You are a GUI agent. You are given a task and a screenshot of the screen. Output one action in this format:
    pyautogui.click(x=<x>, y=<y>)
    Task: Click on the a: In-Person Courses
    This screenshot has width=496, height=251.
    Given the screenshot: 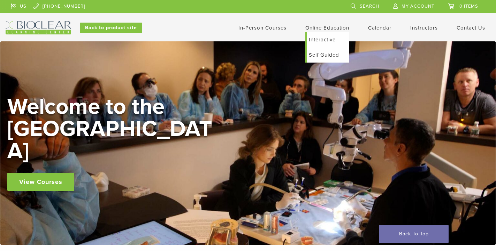 What is the action you would take?
    pyautogui.click(x=262, y=28)
    